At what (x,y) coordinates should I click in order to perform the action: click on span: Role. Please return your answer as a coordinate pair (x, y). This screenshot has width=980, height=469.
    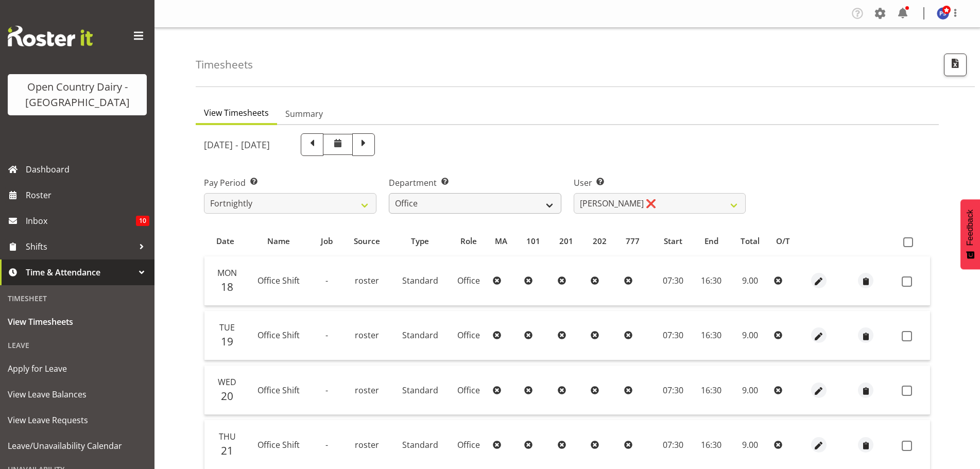
    Looking at the image, I should click on (468, 241).